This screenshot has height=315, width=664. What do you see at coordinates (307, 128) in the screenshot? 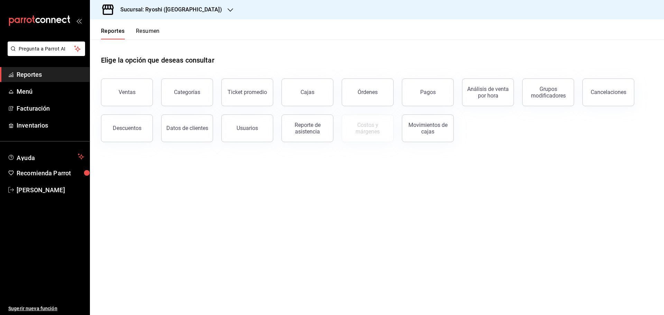
I see `div: Reporte de asistencia` at bounding box center [307, 128].